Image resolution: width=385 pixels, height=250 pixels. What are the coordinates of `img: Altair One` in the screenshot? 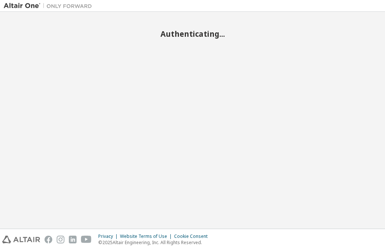 It's located at (50, 6).